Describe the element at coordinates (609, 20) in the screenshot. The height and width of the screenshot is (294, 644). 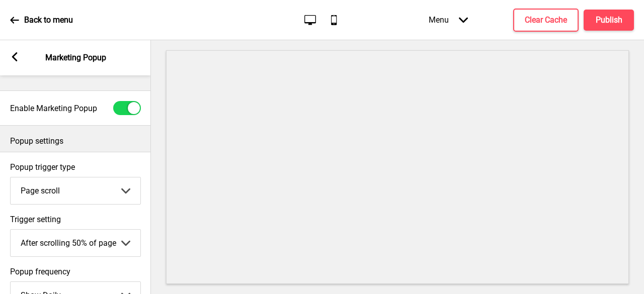
I see `button: Publish` at that location.